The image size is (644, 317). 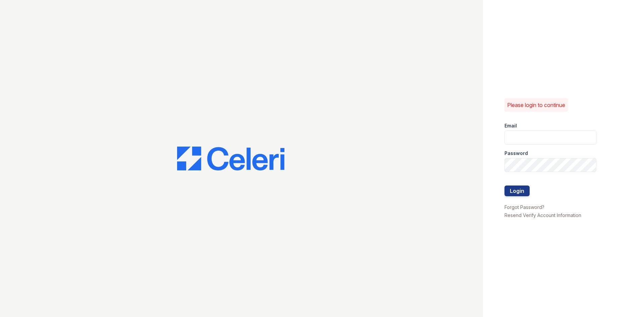 I want to click on label: Password, so click(x=516, y=154).